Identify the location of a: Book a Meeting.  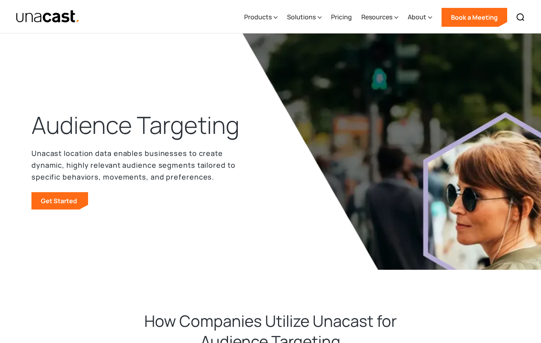
(474, 17).